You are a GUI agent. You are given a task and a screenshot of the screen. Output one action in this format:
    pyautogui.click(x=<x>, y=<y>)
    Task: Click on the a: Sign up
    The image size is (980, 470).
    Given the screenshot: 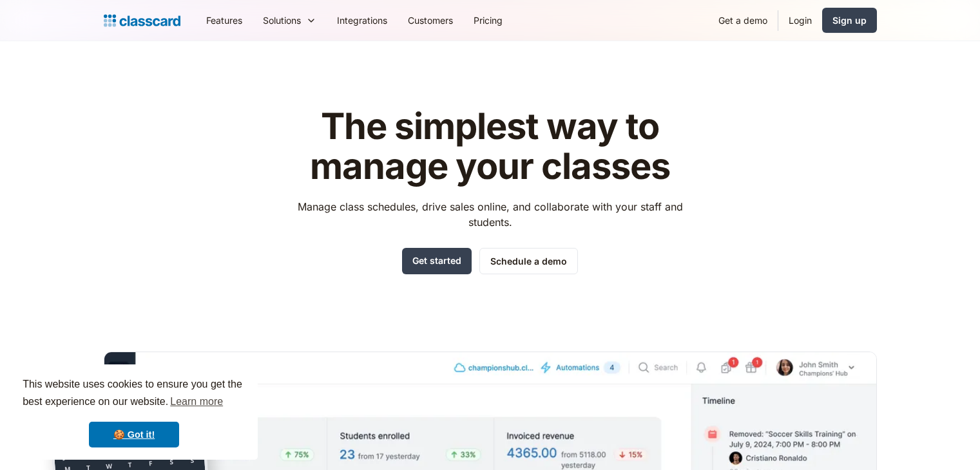 What is the action you would take?
    pyautogui.click(x=849, y=20)
    